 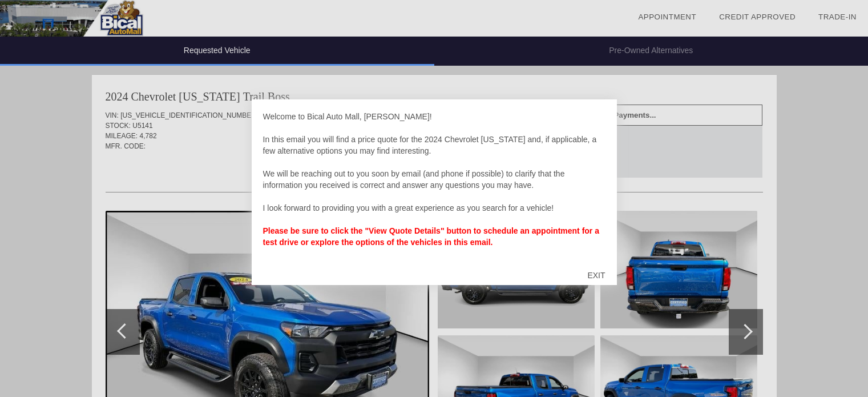 I want to click on strong: Please be sure to click the "View Quote Details" button to schedule an appointment for a test dri..., so click(x=431, y=236).